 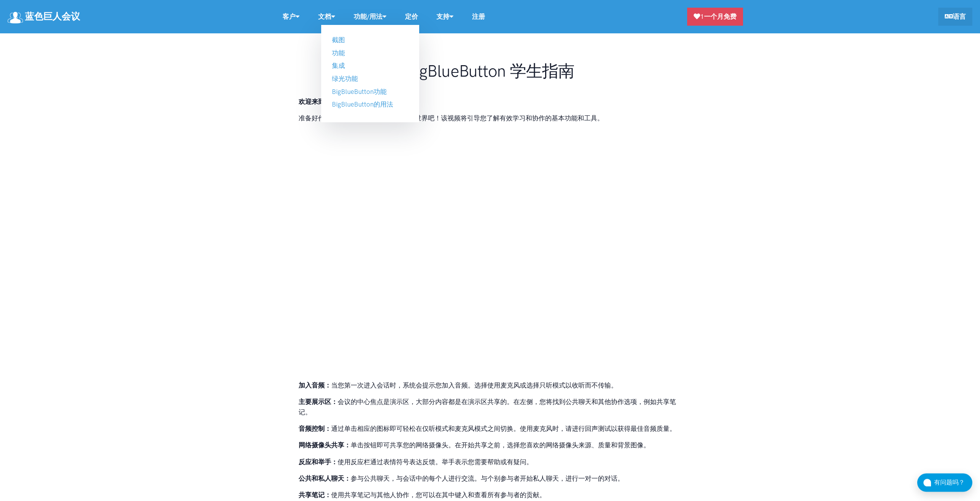 What do you see at coordinates (319, 461) in the screenshot?
I see `strong: 反应和举手：` at bounding box center [319, 461].